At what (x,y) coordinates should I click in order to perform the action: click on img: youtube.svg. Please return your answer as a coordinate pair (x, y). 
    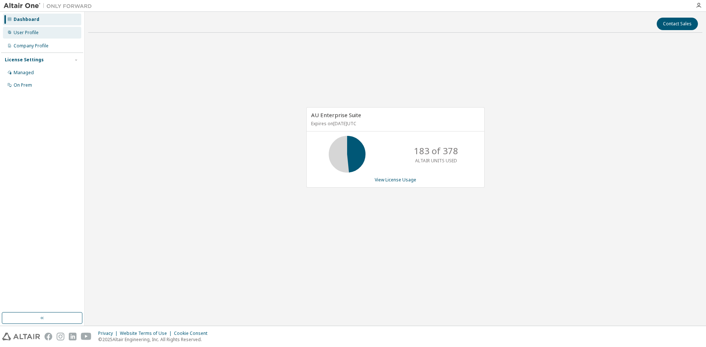
    Looking at the image, I should click on (86, 337).